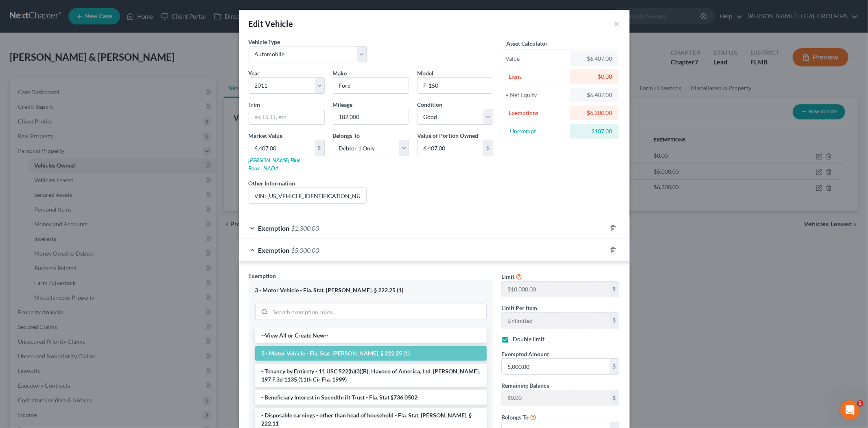  I want to click on div: = Net Equity, so click(536, 95).